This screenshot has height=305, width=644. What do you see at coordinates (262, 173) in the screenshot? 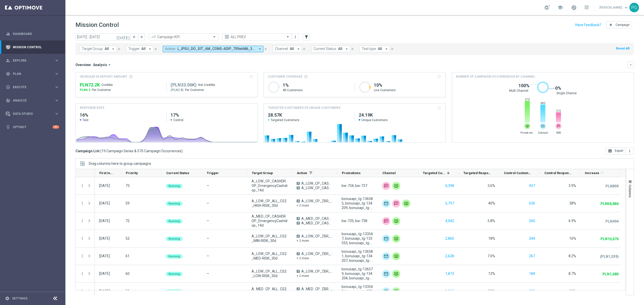
I see `span: Target Group` at bounding box center [262, 173].